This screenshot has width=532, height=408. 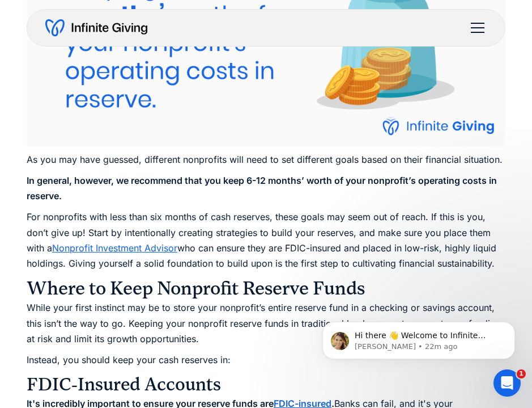 What do you see at coordinates (113, 42) in the screenshot?
I see `div: message notification from Kasey, 22m ago. Hi there 👋 Welcome to Infinite Giving. If you have any ...` at bounding box center [113, 42].